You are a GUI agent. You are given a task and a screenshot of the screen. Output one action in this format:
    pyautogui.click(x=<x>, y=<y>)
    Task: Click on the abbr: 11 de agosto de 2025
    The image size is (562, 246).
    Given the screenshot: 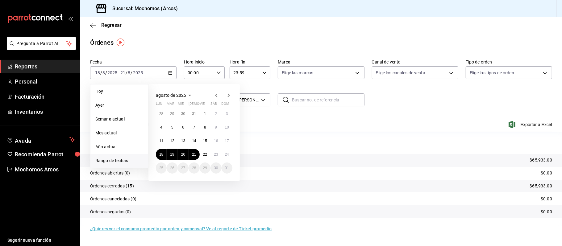 What is the action you would take?
    pyautogui.click(x=161, y=141)
    